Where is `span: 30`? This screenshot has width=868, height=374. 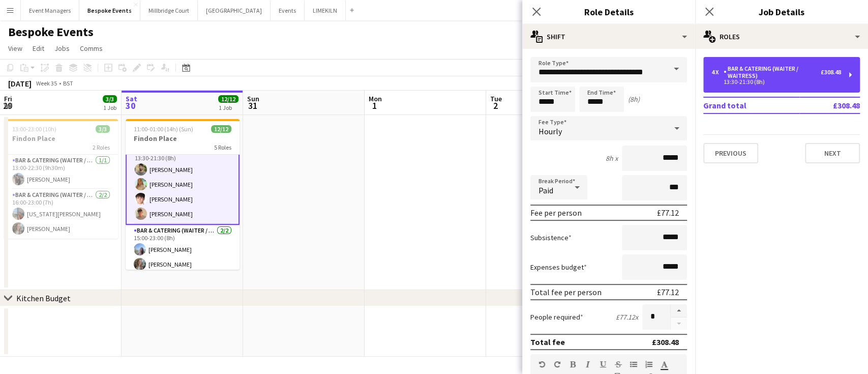
span: 30 is located at coordinates (131, 105).